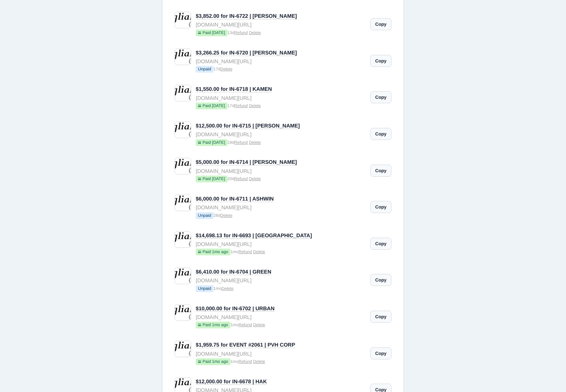 The height and width of the screenshot is (392, 566). I want to click on a: $12,000.00 for IN-6678 | HAK, so click(231, 381).